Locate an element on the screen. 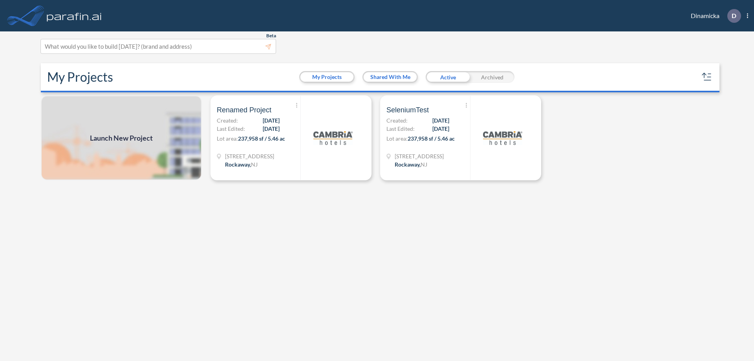 The height and width of the screenshot is (361, 754). div: Archived is located at coordinates (492, 77).